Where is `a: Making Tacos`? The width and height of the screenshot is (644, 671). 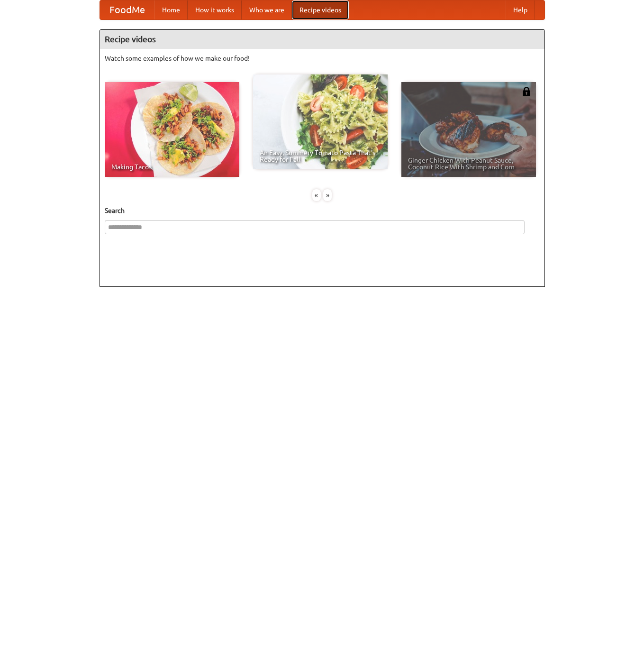
a: Making Tacos is located at coordinates (172, 129).